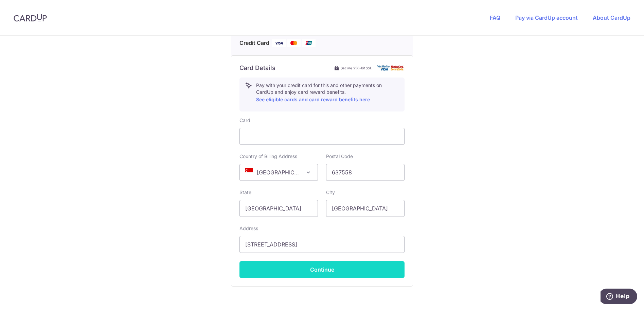 The width and height of the screenshot is (644, 309). I want to click on label: State, so click(245, 193).